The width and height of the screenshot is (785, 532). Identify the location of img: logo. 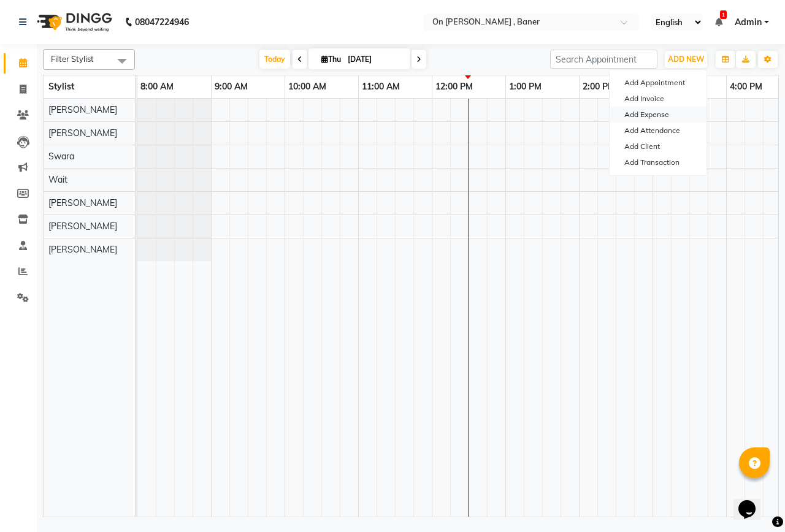
(73, 22).